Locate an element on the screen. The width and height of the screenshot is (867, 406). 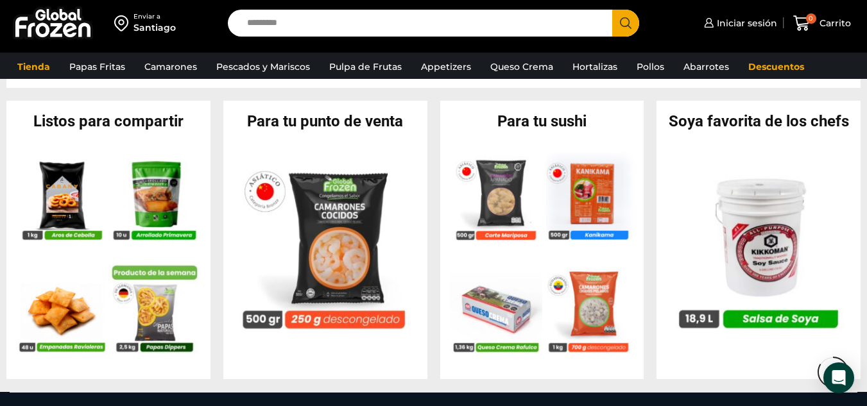
h2: Listos para compartir is located at coordinates (108, 121).